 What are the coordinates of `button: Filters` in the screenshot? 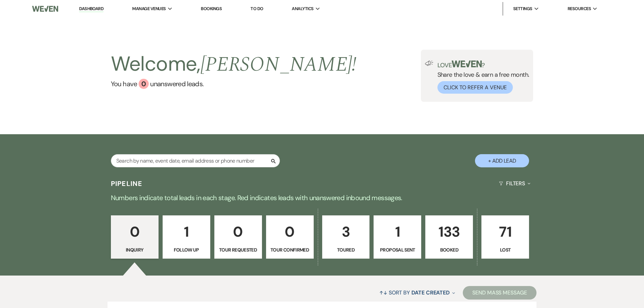 It's located at (515, 183).